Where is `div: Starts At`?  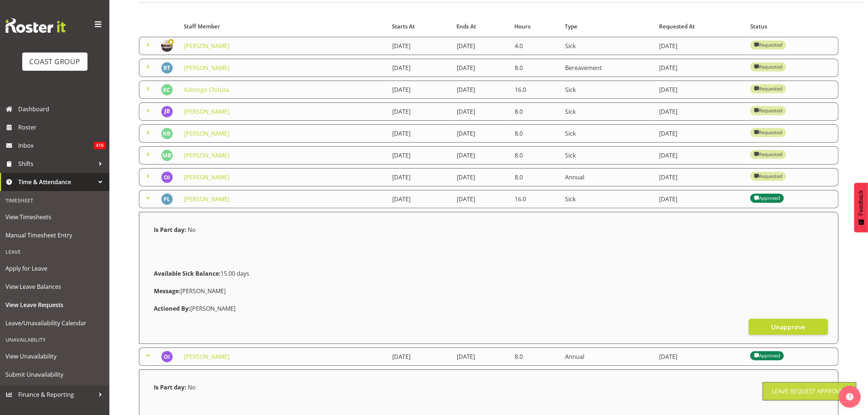
div: Starts At is located at coordinates (420, 26).